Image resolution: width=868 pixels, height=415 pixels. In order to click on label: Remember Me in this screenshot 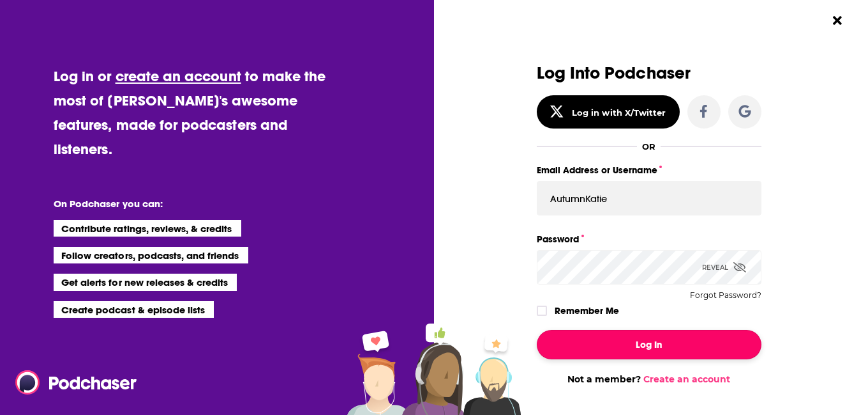, I will do `click(587, 311)`.